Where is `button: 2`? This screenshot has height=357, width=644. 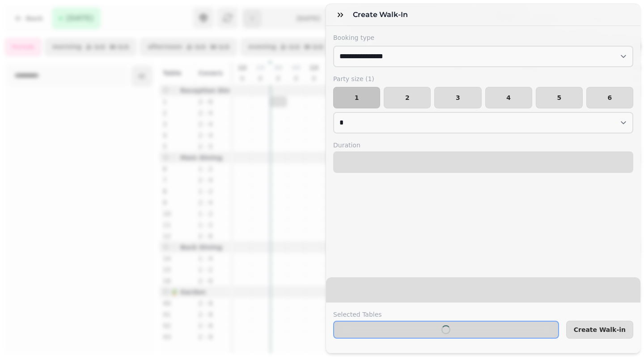
button: 2 is located at coordinates (407, 98).